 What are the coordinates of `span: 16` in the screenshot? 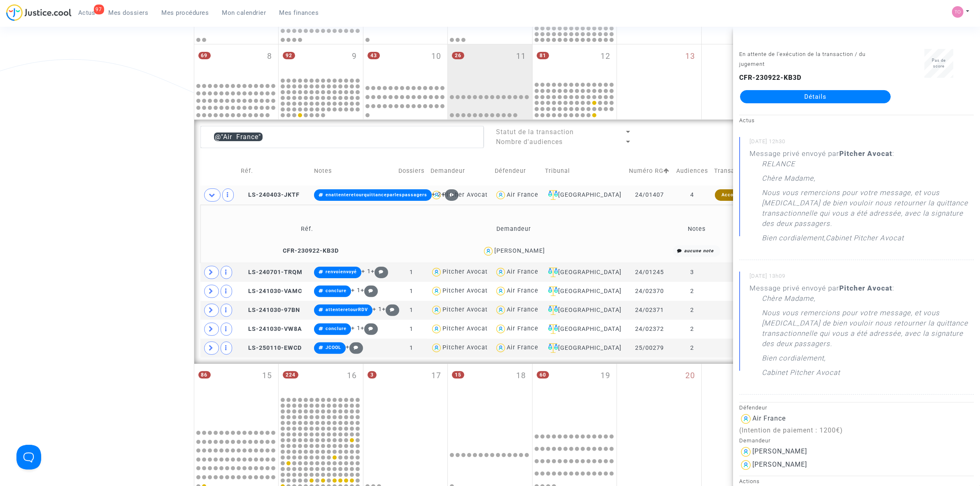 It's located at (351, 376).